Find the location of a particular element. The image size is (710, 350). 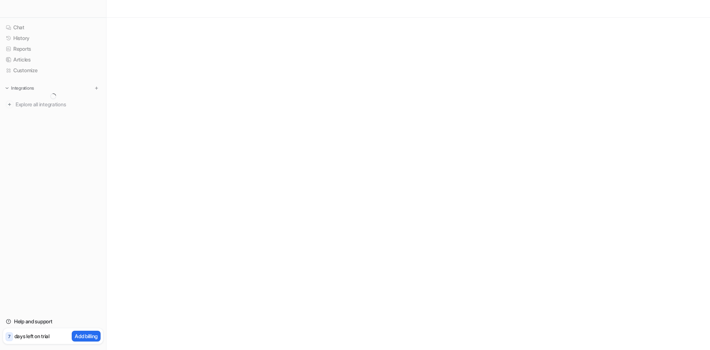

span: Explore all integrations is located at coordinates (58, 104).